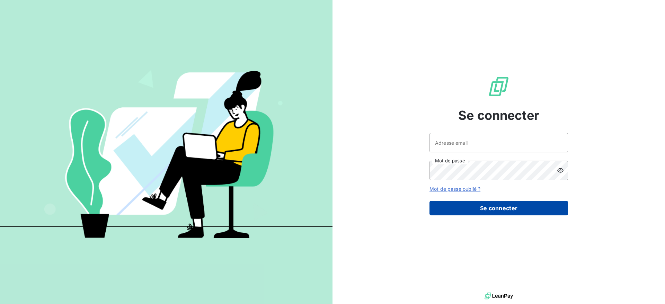 The height and width of the screenshot is (304, 665). I want to click on img: logo, so click(499, 296).